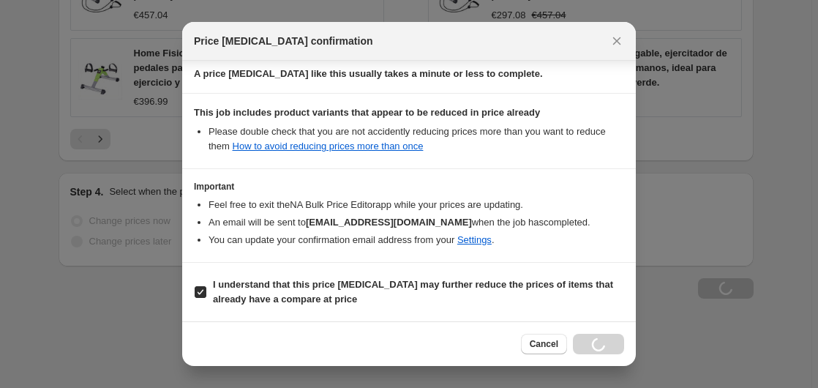 Image resolution: width=818 pixels, height=388 pixels. What do you see at coordinates (416, 139) in the screenshot?
I see `li: Please double check that you are not accidently reducing prices more than you want to reduce them` at bounding box center [416, 139].